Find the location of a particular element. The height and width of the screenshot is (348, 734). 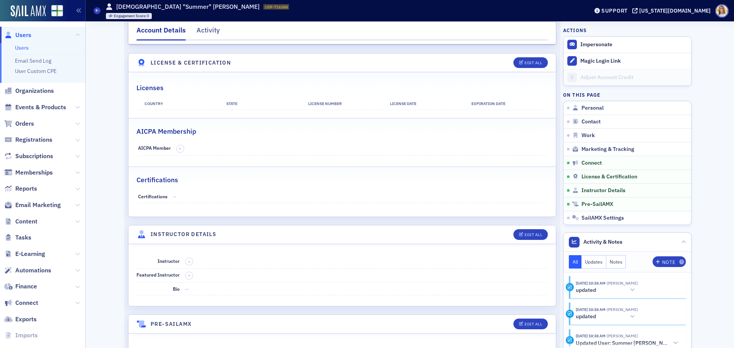

span: Email Marketing is located at coordinates (38, 205).